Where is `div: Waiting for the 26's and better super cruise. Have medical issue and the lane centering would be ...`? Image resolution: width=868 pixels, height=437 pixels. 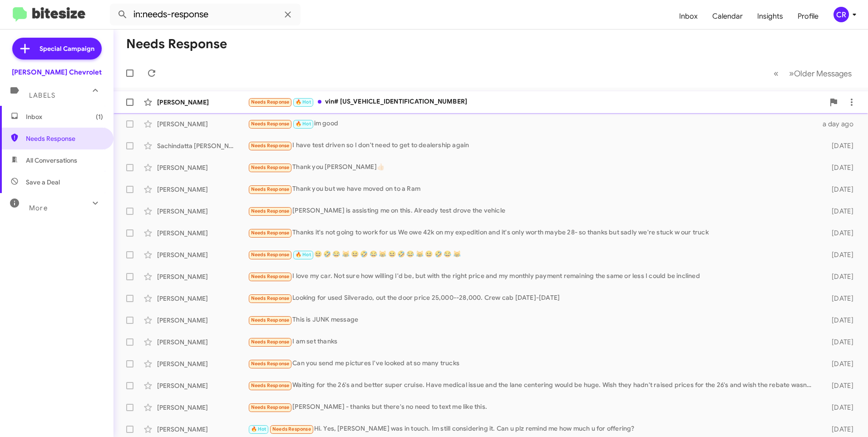
div: Waiting for the 26's and better super cruise. Have medical issue and the lane centering would be ... is located at coordinates (533, 385).